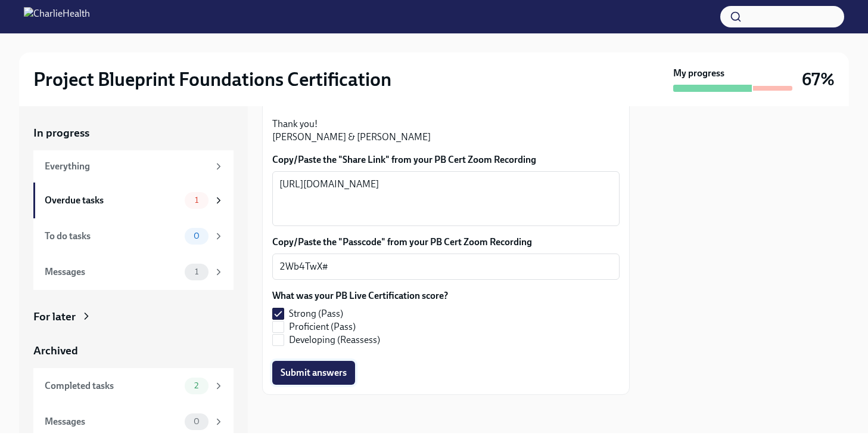  Describe the element at coordinates (134, 272) in the screenshot. I see `a: Messages1` at that location.